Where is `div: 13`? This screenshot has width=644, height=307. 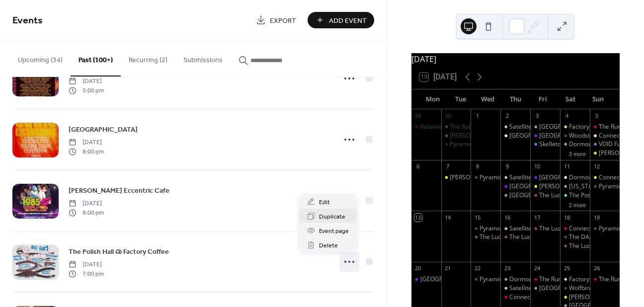
div: 13 is located at coordinates (418, 217).